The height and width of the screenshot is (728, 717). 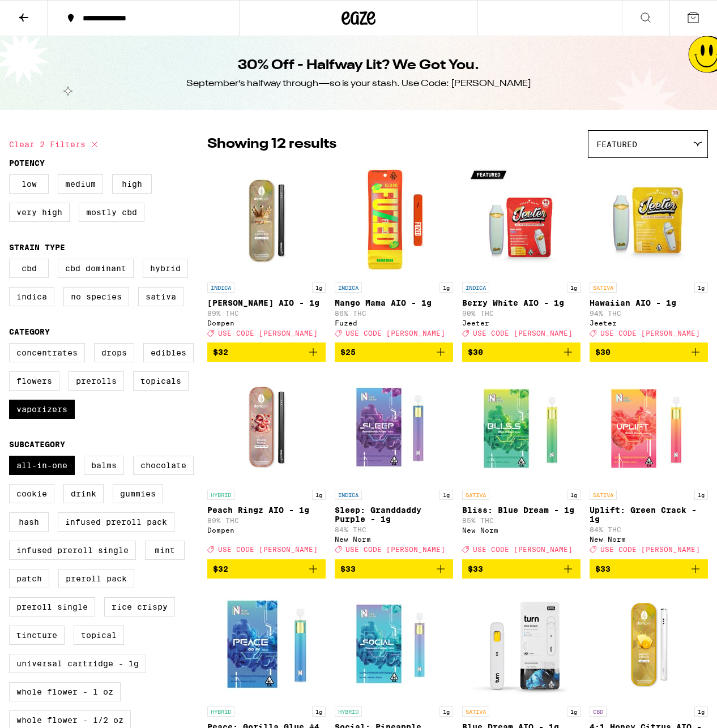 I want to click on label: Cookie, so click(x=32, y=494).